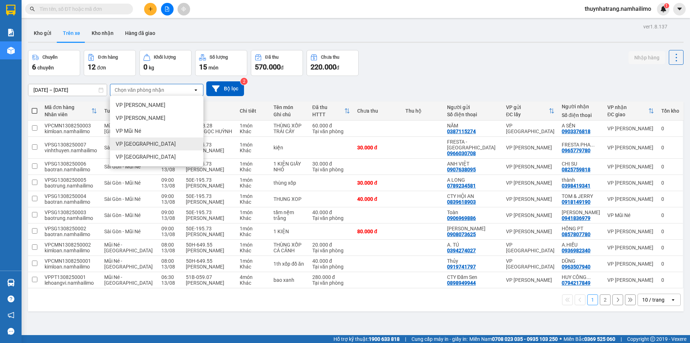  What do you see at coordinates (664, 9) in the screenshot?
I see `img: icon-new-feature` at bounding box center [664, 9].